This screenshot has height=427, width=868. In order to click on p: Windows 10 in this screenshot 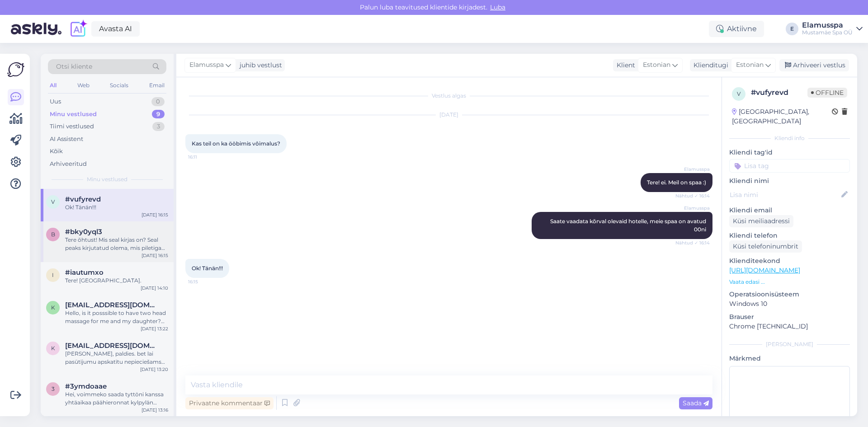, I will do `click(790, 303)`.